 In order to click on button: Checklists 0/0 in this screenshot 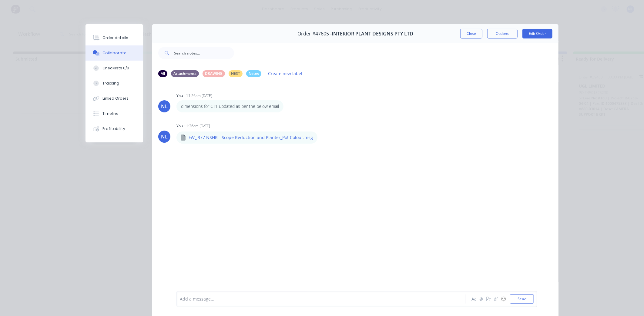, I will do `click(114, 68)`.